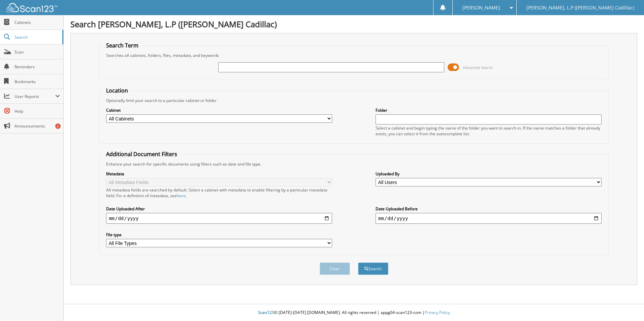  What do you see at coordinates (354, 164) in the screenshot?
I see `div: Enhance your search for specific documents using filters such as date and file type.` at bounding box center [354, 164].